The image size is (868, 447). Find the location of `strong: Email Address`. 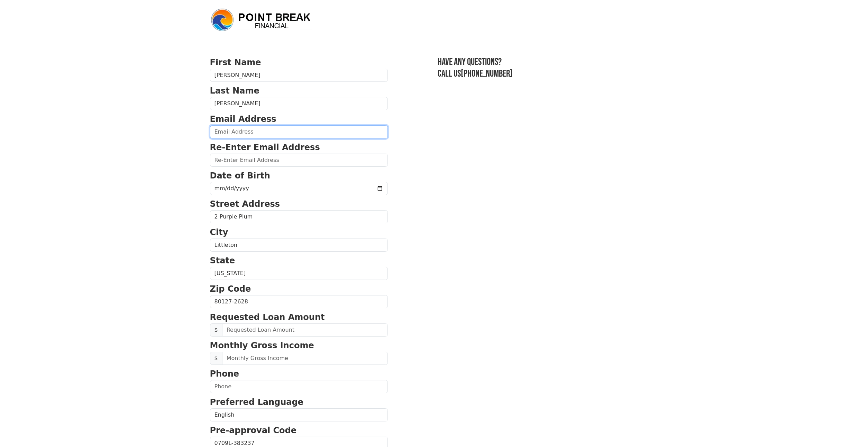

strong: Email Address is located at coordinates (243, 120).